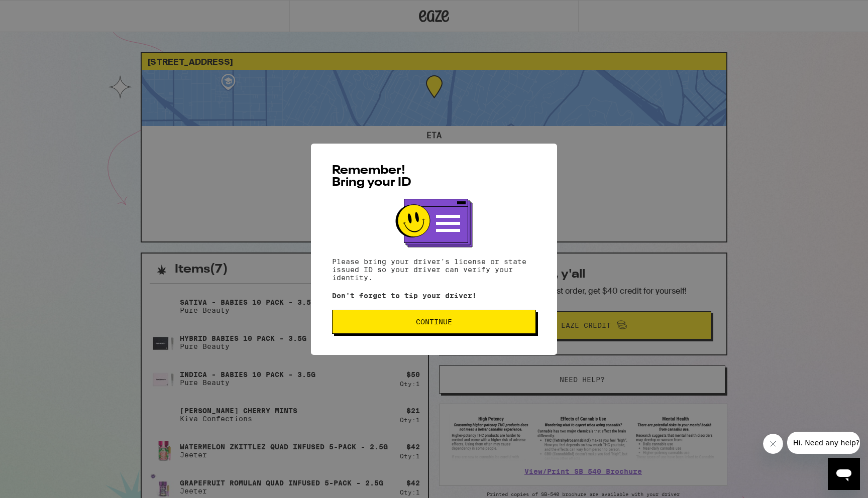 The width and height of the screenshot is (868, 498). I want to click on span: Continue, so click(434, 321).